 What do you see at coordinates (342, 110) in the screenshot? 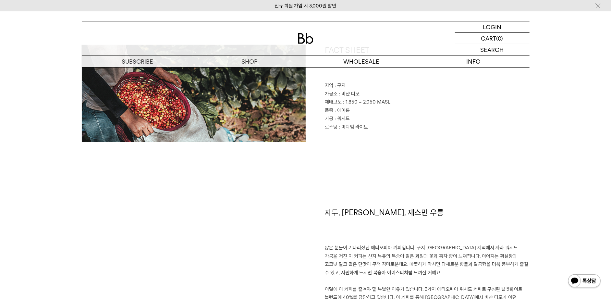
I see `span: : 에어룸` at bounding box center [342, 110].